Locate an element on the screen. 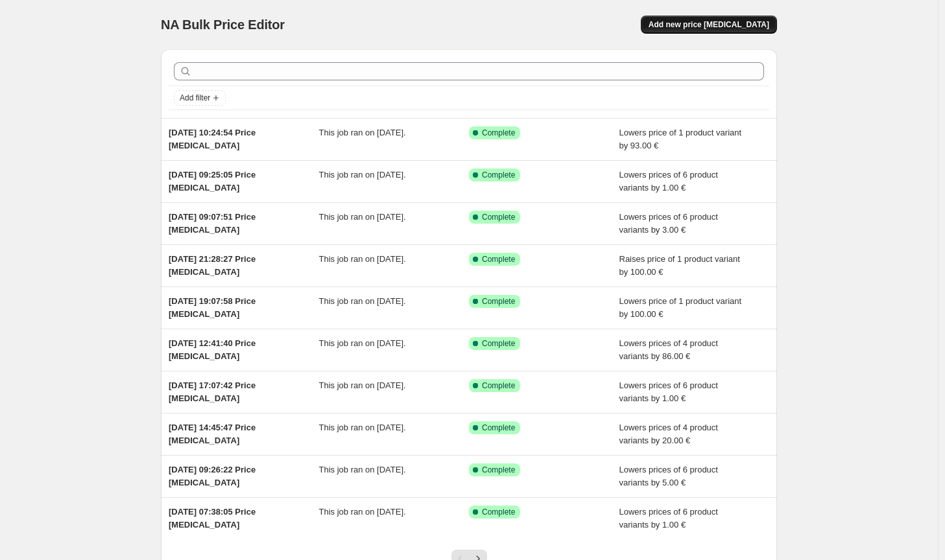 This screenshot has height=560, width=945. span: Add filter is located at coordinates (194, 98).